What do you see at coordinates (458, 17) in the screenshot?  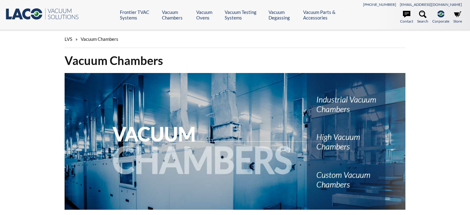 I see `a: Store` at bounding box center [458, 17].